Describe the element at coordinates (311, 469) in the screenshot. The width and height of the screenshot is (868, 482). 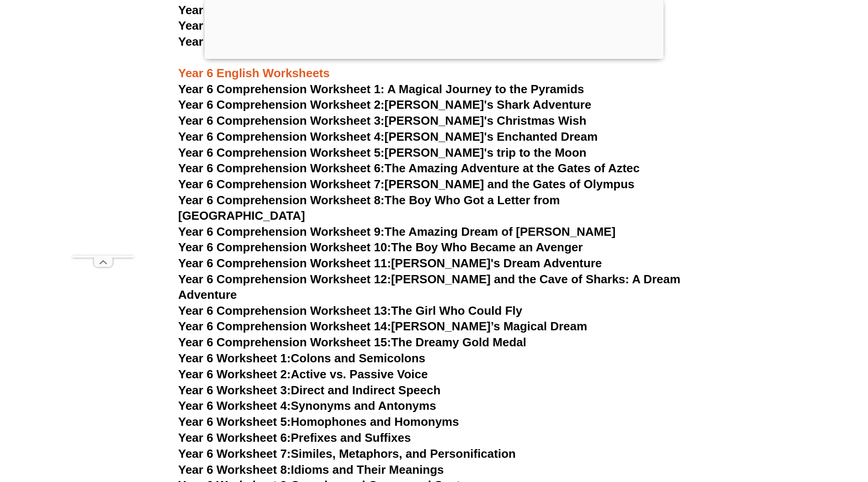
I see `a: Year 6 Worksheet 8:Idioms and Their Meanings` at that location.